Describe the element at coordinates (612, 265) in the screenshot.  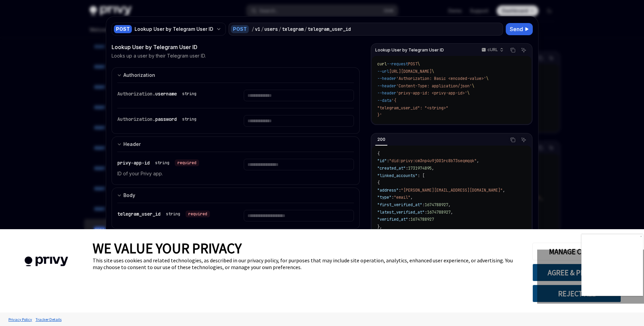
I see `div: cookie consent notice` at that location.